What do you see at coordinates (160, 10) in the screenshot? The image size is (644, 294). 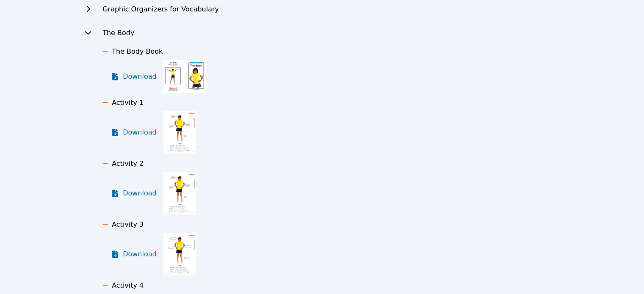 I see `h2: Graphic Organizers for Vocabulary` at bounding box center [160, 10].